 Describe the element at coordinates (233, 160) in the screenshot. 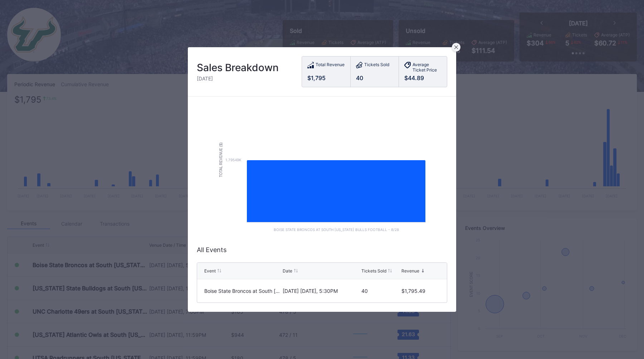

I see `text: 1.79549k` at that location.